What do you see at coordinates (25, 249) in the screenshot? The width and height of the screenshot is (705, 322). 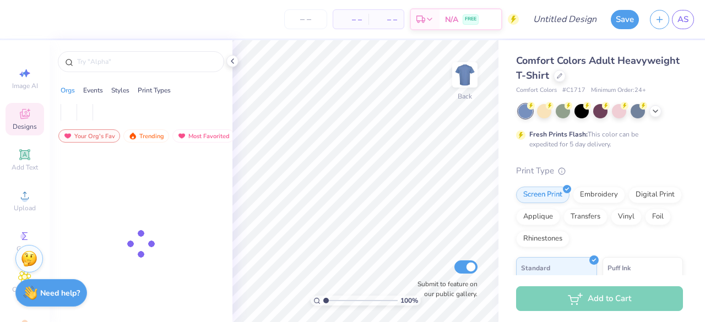 I see `span: Greek` at bounding box center [25, 249].